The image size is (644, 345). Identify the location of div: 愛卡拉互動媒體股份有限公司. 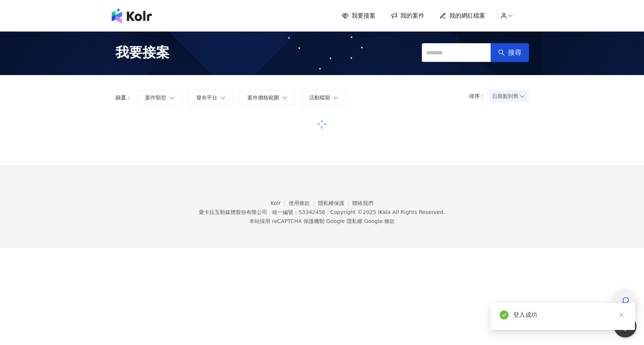
(233, 212).